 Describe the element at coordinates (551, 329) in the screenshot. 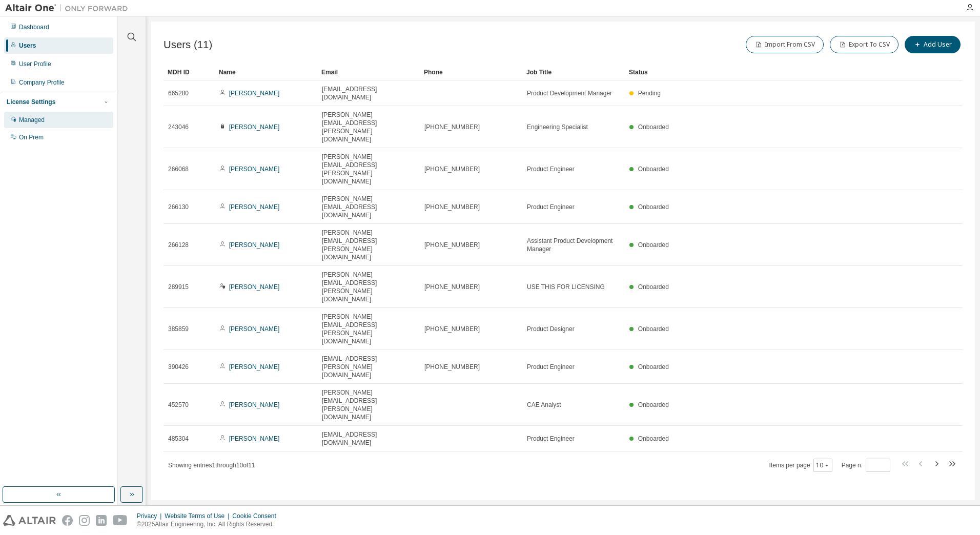

I see `span: Product Designer` at that location.